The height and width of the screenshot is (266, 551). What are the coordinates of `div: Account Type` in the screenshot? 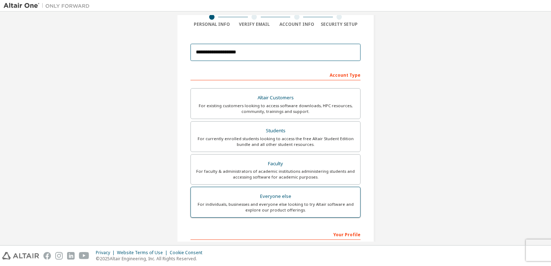 It's located at (275, 75).